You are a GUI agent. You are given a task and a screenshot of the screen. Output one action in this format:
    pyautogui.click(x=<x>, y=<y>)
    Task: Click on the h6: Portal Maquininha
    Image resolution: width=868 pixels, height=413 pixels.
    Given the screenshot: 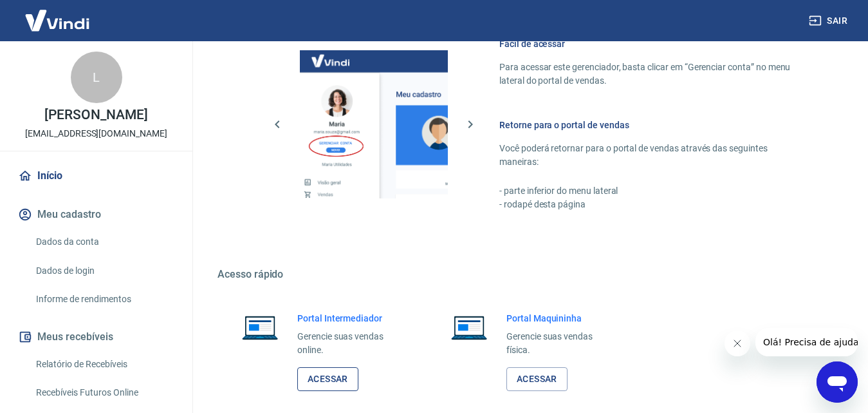 What is the action you would take?
    pyautogui.click(x=559, y=318)
    